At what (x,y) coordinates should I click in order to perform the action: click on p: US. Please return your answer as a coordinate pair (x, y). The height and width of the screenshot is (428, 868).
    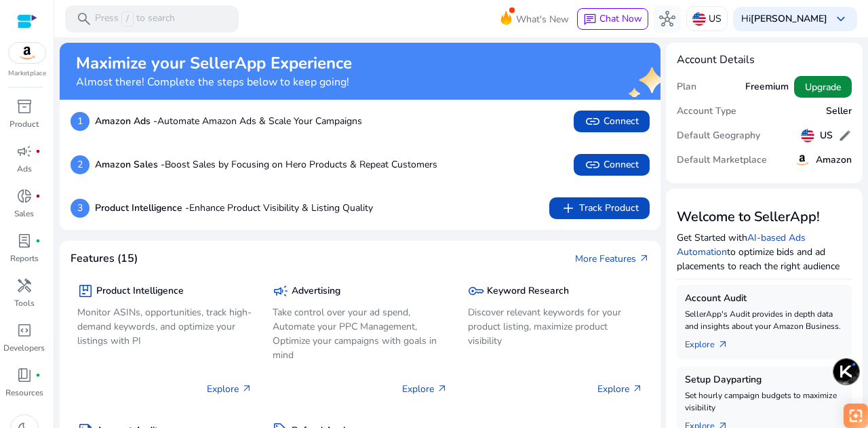
    Looking at the image, I should click on (715, 18).